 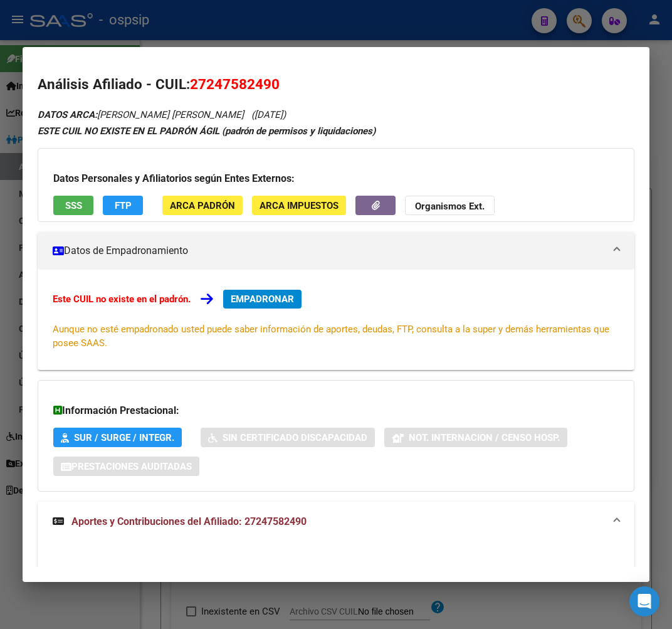 What do you see at coordinates (67, 115) in the screenshot?
I see `strong: DATOS ARCA:` at bounding box center [67, 115].